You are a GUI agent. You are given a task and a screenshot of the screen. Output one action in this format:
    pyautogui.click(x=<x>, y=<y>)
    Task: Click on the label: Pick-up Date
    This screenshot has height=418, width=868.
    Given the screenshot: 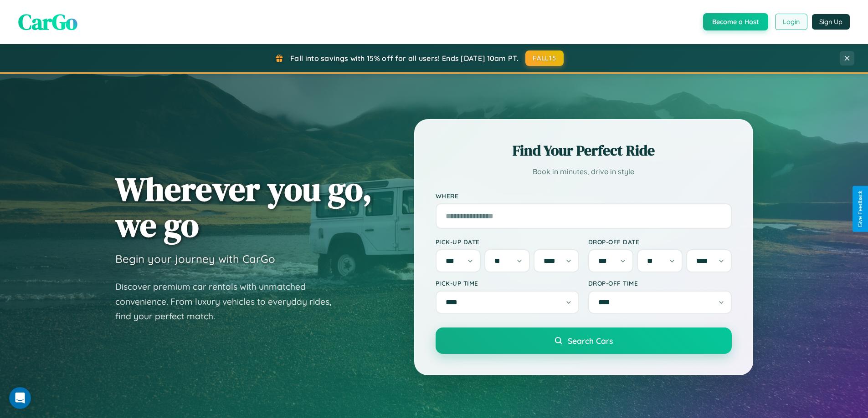 What is the action you would take?
    pyautogui.click(x=507, y=242)
    